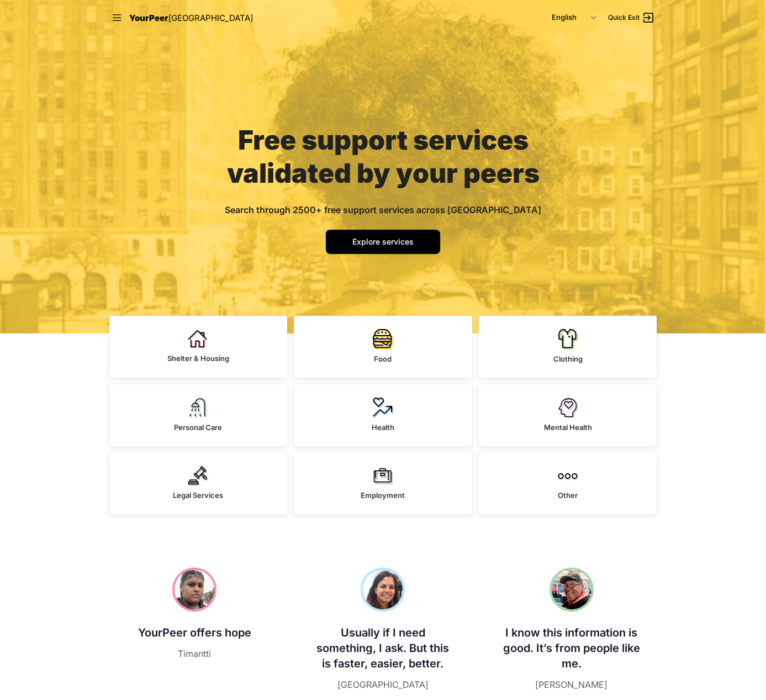 This screenshot has width=766, height=700. I want to click on span: Usually if I need something, I ask. But this is faster, easier, better., so click(383, 648).